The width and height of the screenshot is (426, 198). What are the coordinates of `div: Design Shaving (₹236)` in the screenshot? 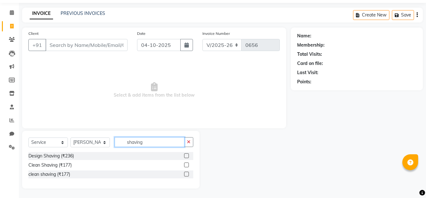 It's located at (51, 156).